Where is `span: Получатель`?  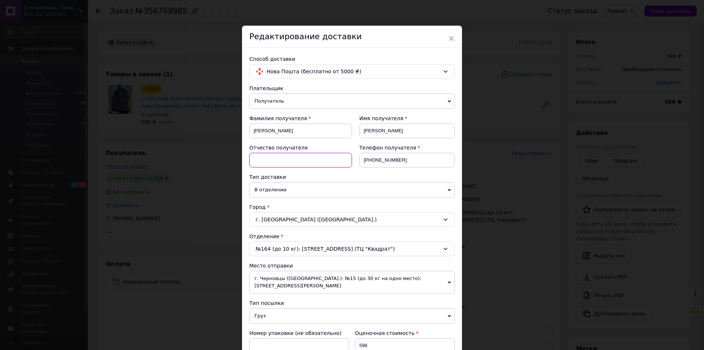
span: Получатель is located at coordinates (352, 101).